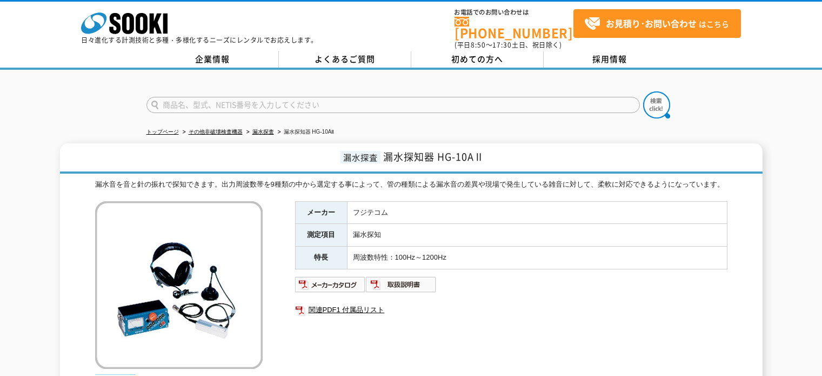  What do you see at coordinates (263, 131) in the screenshot?
I see `a: 漏水探査` at bounding box center [263, 131].